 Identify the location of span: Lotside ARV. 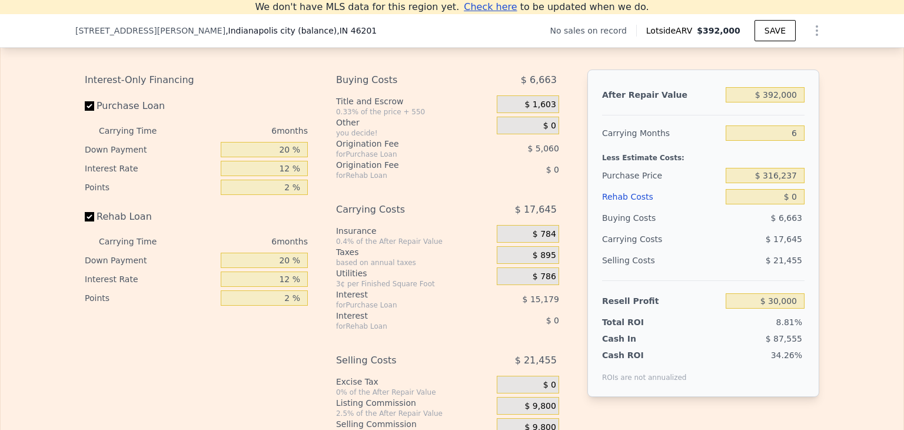
(671, 31).